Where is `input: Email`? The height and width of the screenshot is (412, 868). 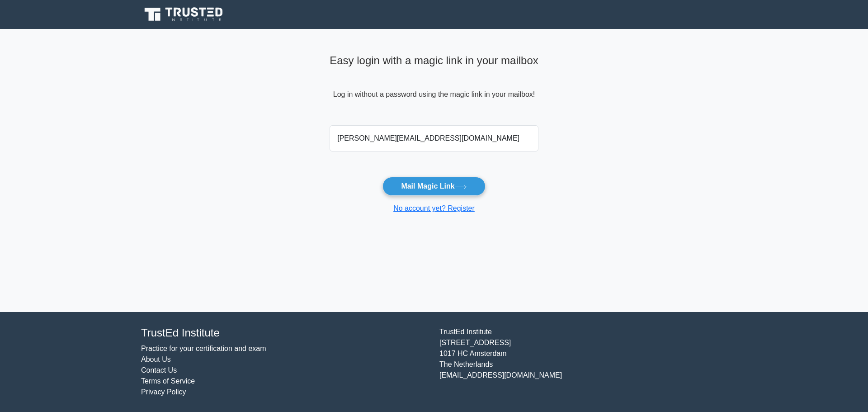 input: Email is located at coordinates (434, 138).